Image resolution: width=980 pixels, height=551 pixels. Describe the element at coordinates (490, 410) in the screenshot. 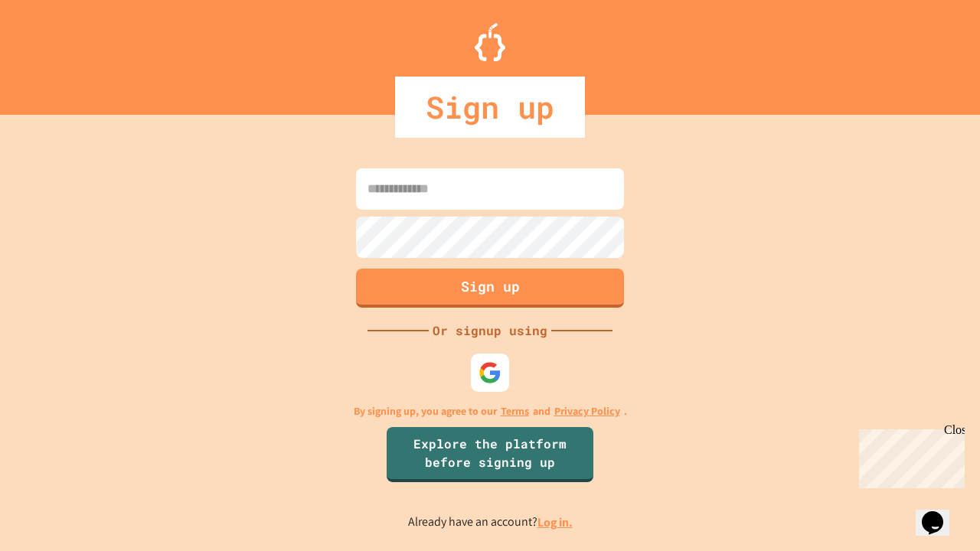

I see `p: By signing up, you agree to our and .` at that location.